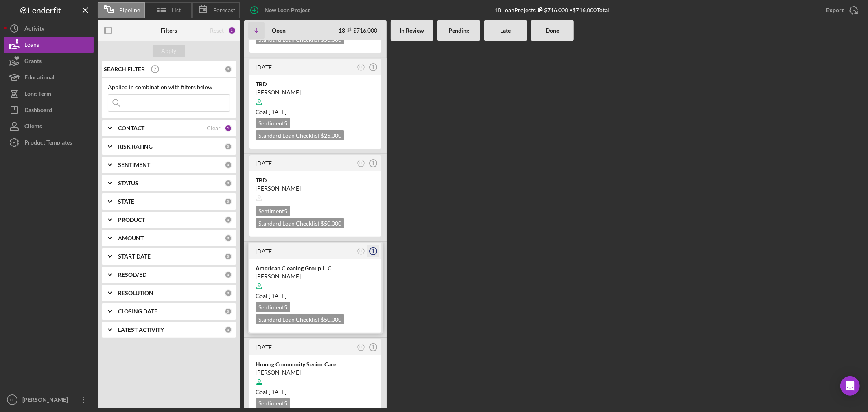 This screenshot has height=412, width=868. Describe the element at coordinates (49, 143) in the screenshot. I see `a: Product Templates` at that location.